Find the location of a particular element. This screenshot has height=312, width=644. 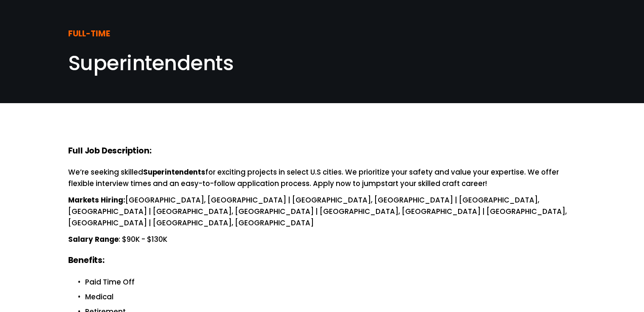

p: We’re seeking skilled for exciting projects in select U.S cities. We prioritize your safety and v... is located at coordinates (322, 178).